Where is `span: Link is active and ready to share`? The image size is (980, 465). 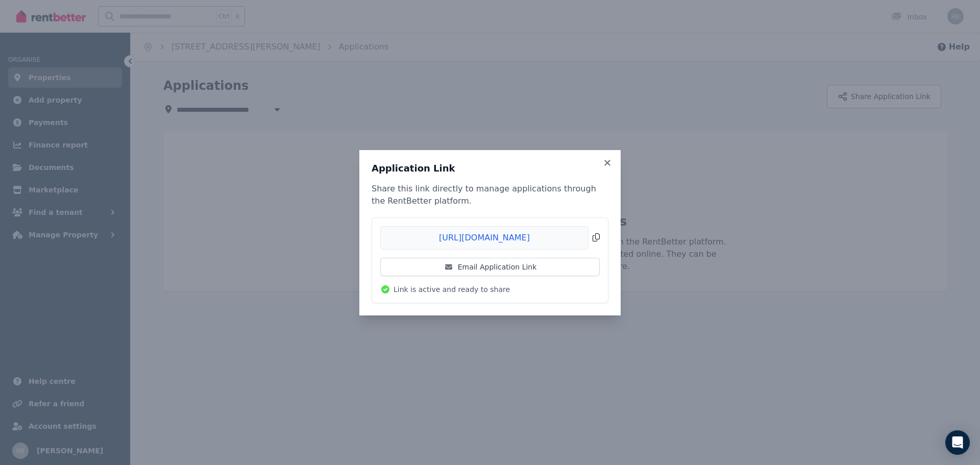 span: Link is active and ready to share is located at coordinates (451, 289).